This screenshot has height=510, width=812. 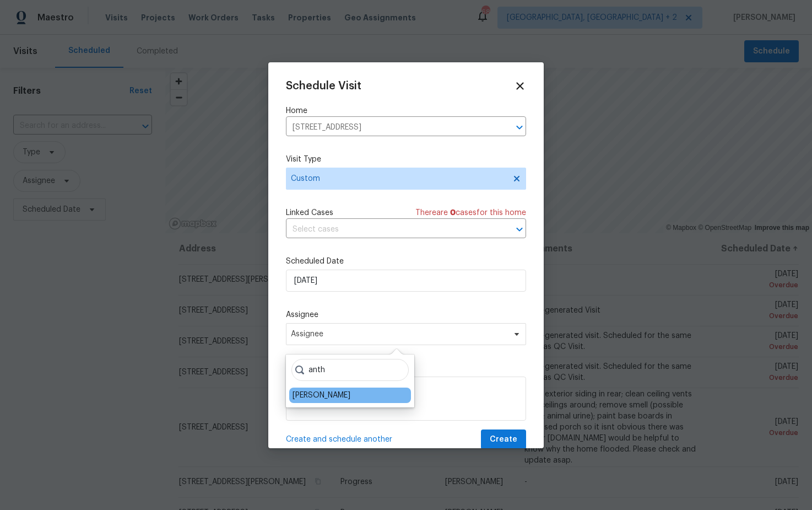 I want to click on span: Linked Cases, so click(x=310, y=213).